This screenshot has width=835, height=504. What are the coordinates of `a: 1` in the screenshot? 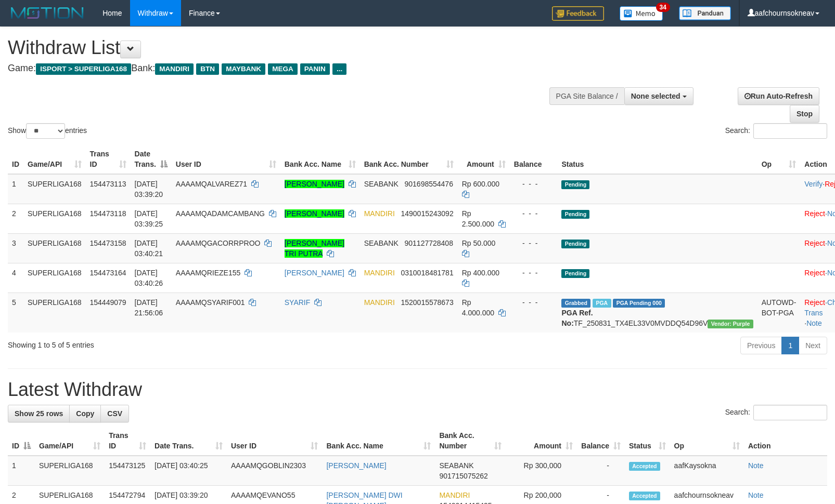 It's located at (790, 345).